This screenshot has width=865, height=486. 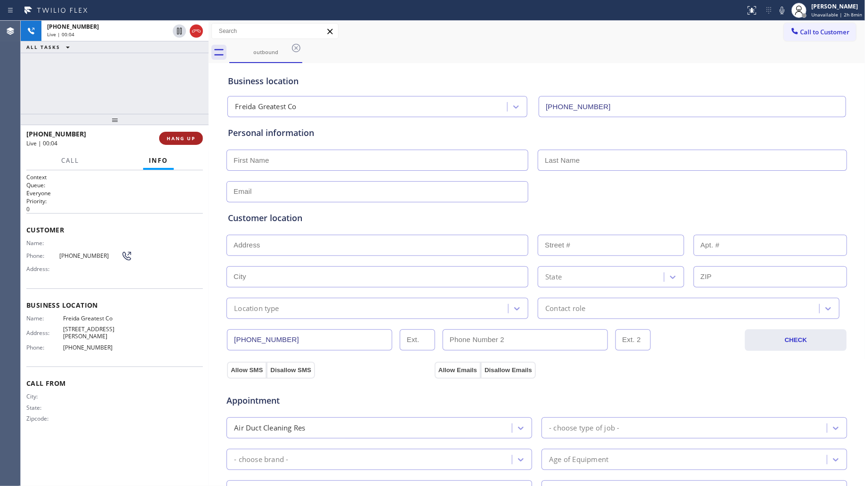 What do you see at coordinates (114, 230) in the screenshot?
I see `span: Customer` at bounding box center [114, 230].